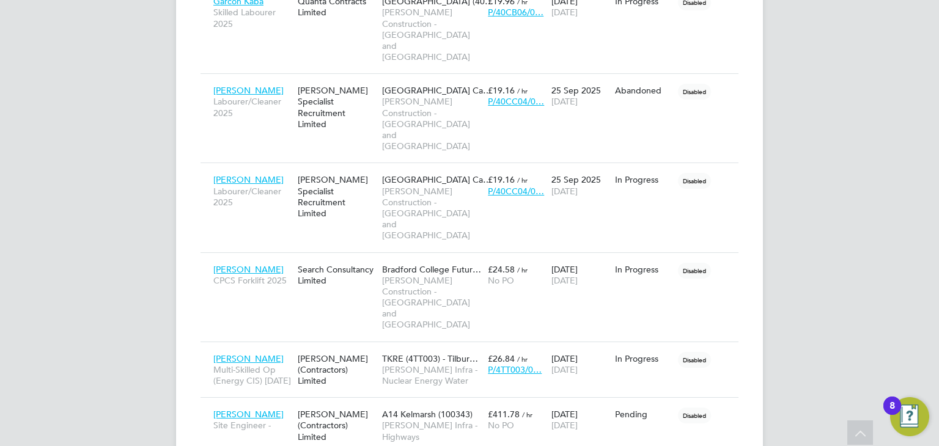 The image size is (939, 446). What do you see at coordinates (501, 270) in the screenshot?
I see `span: £24.58` at bounding box center [501, 270].